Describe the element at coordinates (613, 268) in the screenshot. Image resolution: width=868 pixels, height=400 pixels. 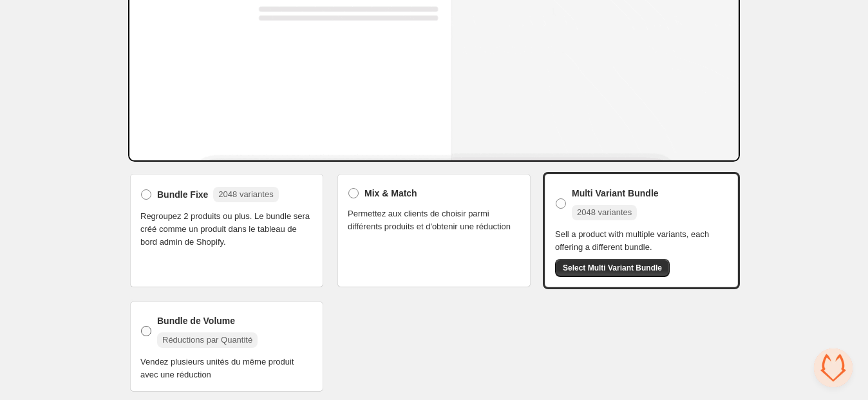
I see `button: Select Multi Variant Bundle` at that location.